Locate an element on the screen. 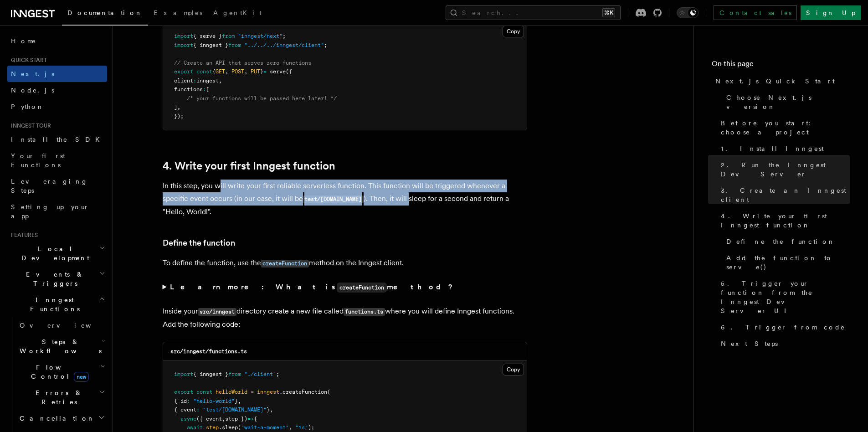 The image size is (868, 432). a: Python is located at coordinates (57, 107).